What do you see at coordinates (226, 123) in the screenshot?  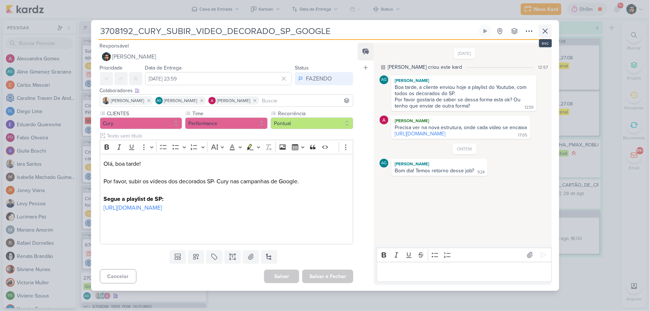 I see `button: Performance` at bounding box center [226, 123].